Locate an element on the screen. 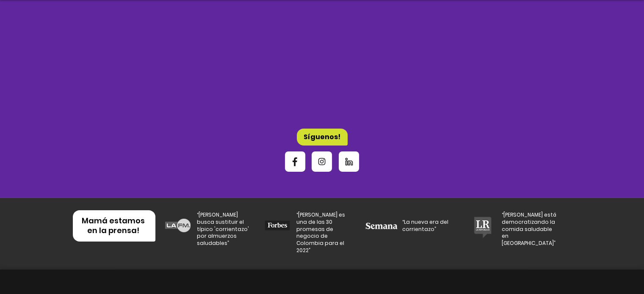 This screenshot has width=644, height=294. img: lrepublica.png is located at coordinates (482, 227).